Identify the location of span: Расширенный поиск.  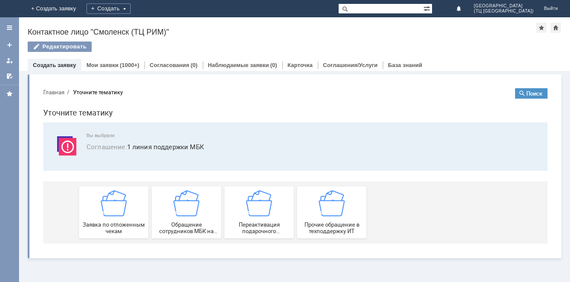
(428, 8).